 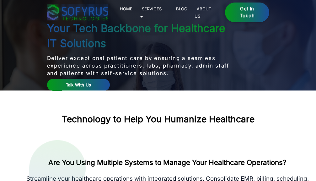 What do you see at coordinates (140, 66) in the screenshot?
I see `p: Deliver exceptional patient care by ensuring a seamless experience across practitioners, labs, ph...` at bounding box center [140, 66].